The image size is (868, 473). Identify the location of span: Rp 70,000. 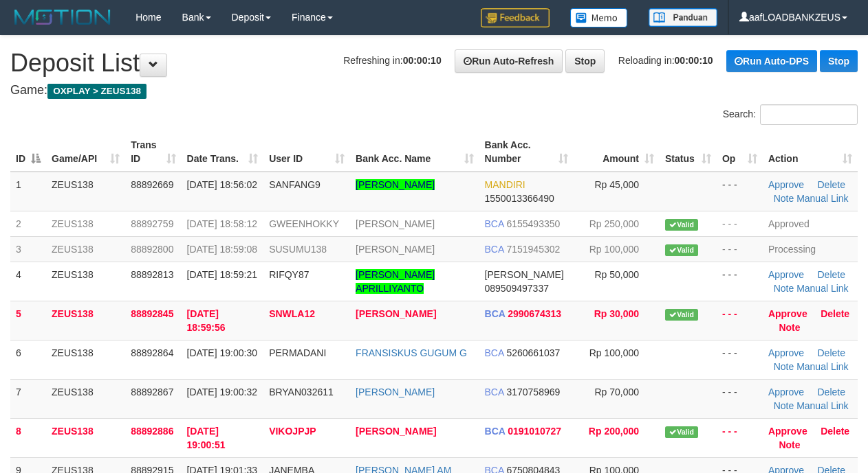
(617, 392).